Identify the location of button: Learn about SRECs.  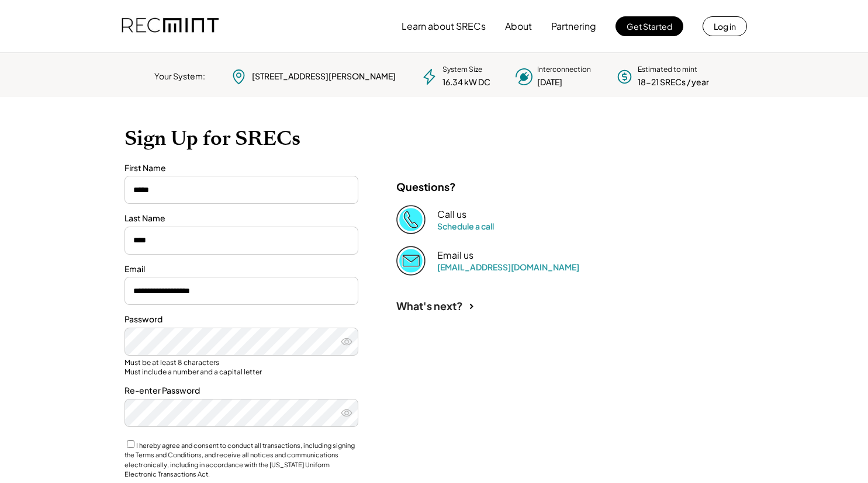
(444, 26).